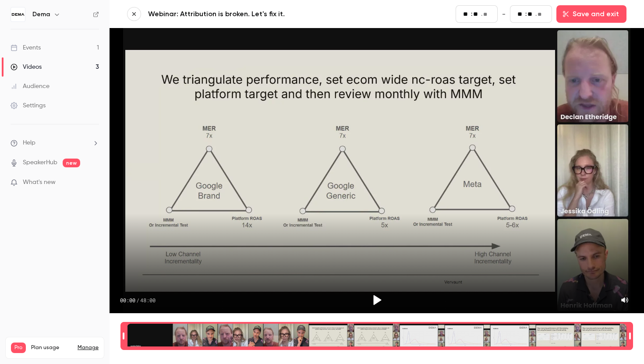 The image size is (644, 364). Describe the element at coordinates (71, 163) in the screenshot. I see `span: new` at that location.